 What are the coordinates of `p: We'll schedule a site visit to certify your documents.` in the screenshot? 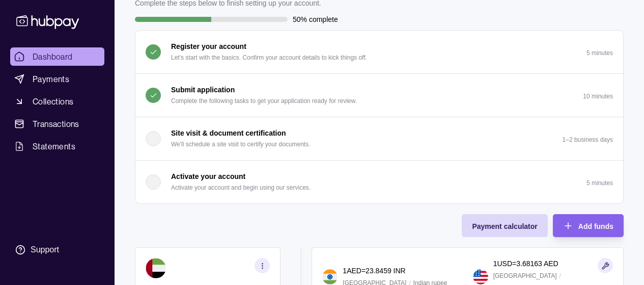 It's located at (240, 144).